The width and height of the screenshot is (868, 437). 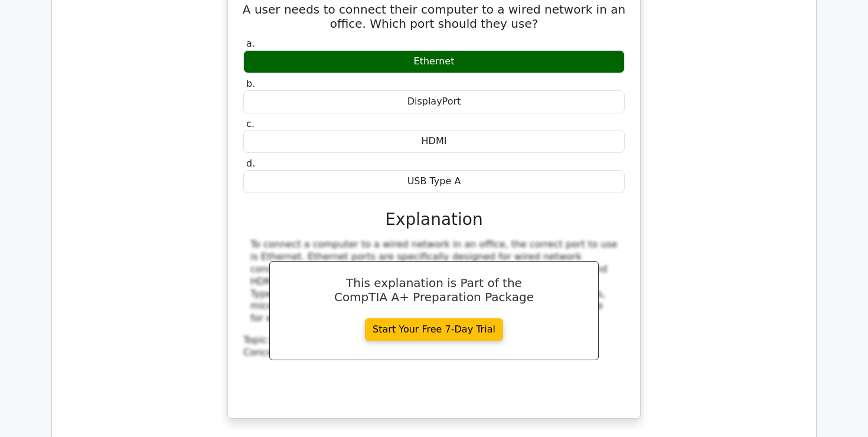 What do you see at coordinates (434, 16) in the screenshot?
I see `h5: A user needs to connect their computer to a wired network in an office. Which port should they use?` at bounding box center [434, 16].